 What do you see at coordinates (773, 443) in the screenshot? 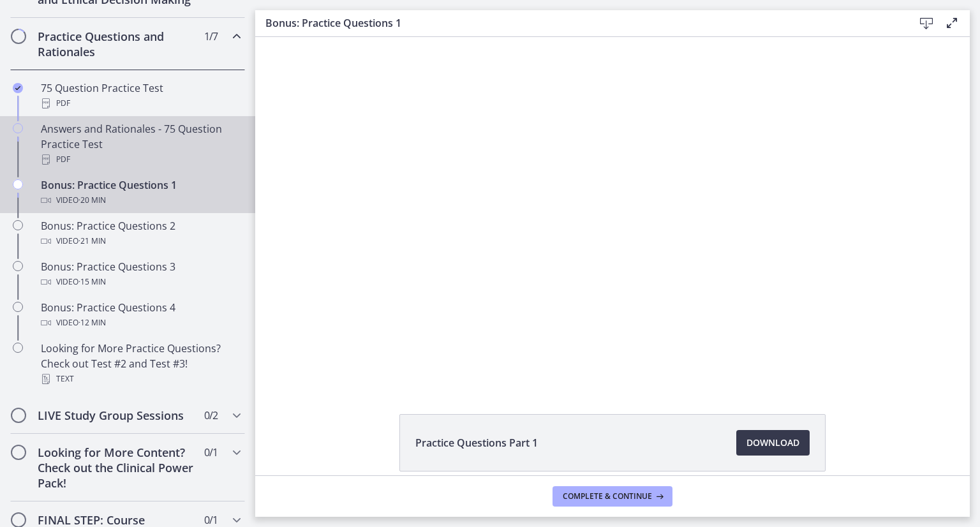
I see `a: Download` at bounding box center [773, 443].